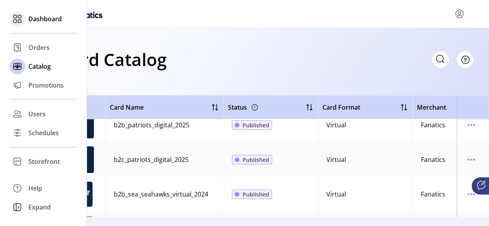  I want to click on span: Promotions, so click(46, 85).